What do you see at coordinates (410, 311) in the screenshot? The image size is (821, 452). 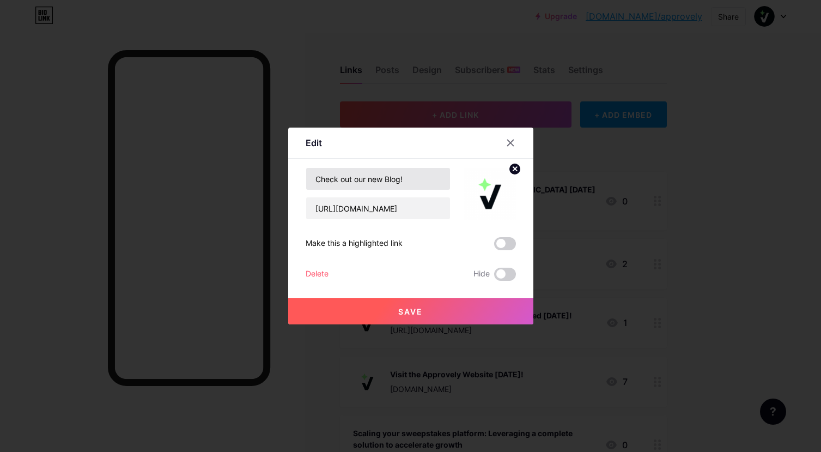 I see `span: Save` at bounding box center [410, 311].